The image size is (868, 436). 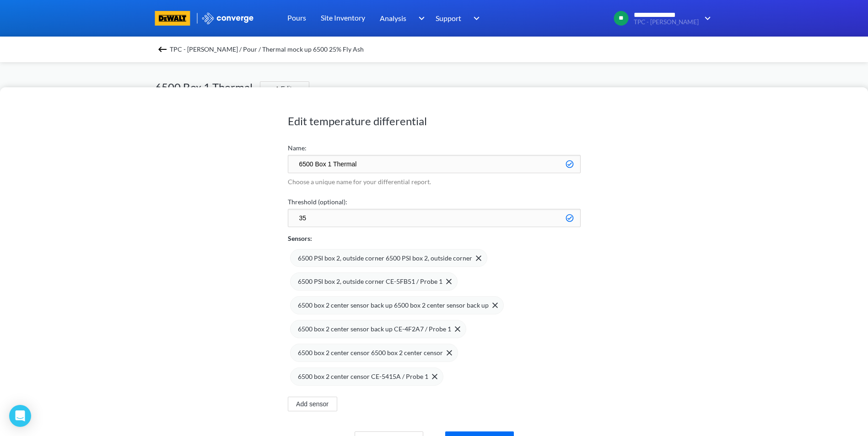 I want to click on button: Add sensor, so click(x=313, y=404).